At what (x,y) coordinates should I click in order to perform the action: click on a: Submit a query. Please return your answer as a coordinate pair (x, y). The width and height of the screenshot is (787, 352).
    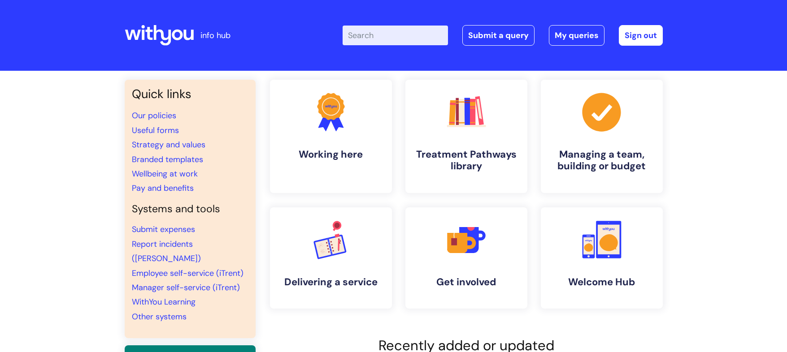
    Looking at the image, I should click on (498, 35).